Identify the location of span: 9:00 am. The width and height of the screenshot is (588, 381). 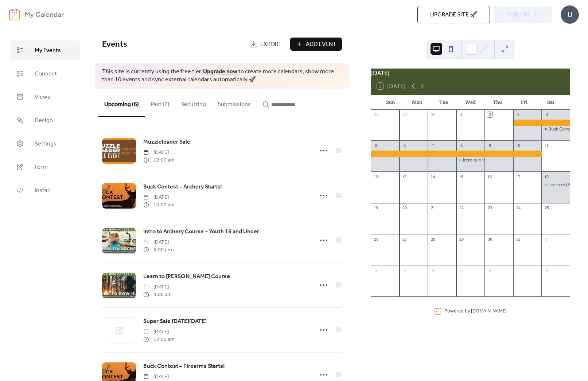
(157, 295).